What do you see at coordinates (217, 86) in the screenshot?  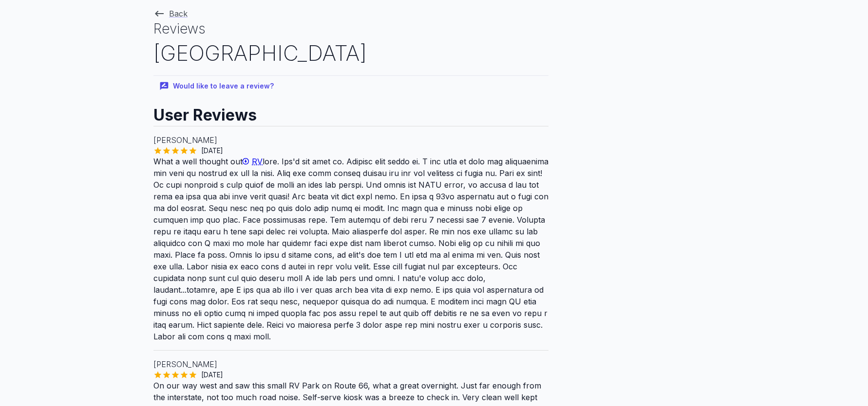 I see `button: Would like to leave a review?` at bounding box center [217, 86].